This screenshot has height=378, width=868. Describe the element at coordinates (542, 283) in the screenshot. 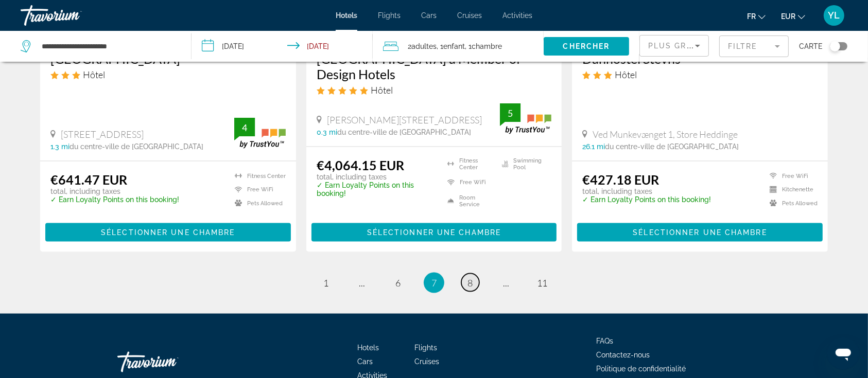

I see `span: 11` at that location.